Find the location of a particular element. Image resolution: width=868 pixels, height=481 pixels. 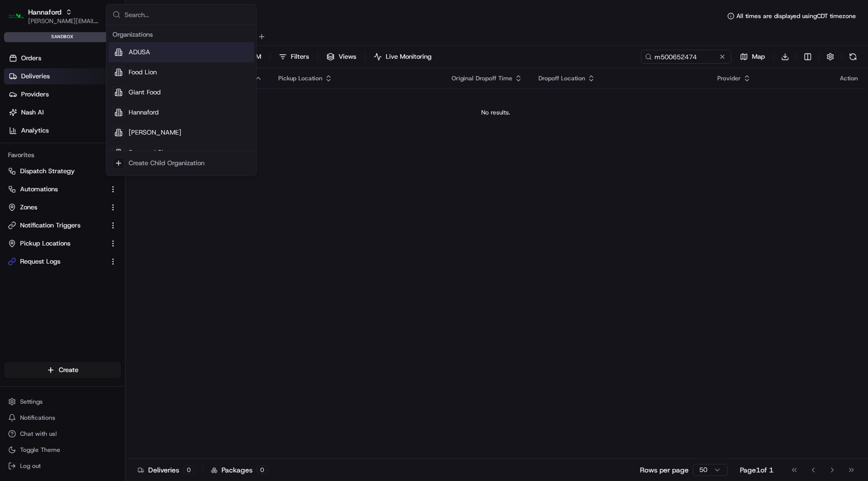

a: Deliveries is located at coordinates (64, 76).